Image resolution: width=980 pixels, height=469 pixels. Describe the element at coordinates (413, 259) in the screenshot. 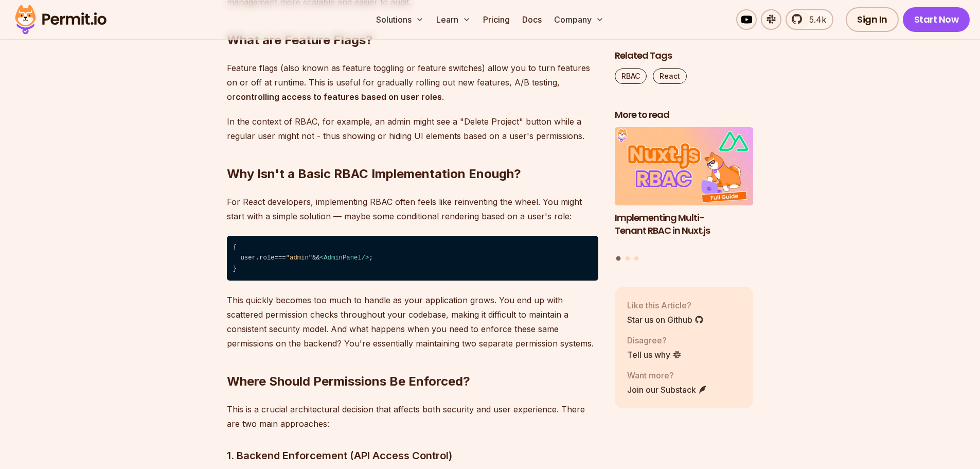

I see `code: { user. === && ; }` at that location.